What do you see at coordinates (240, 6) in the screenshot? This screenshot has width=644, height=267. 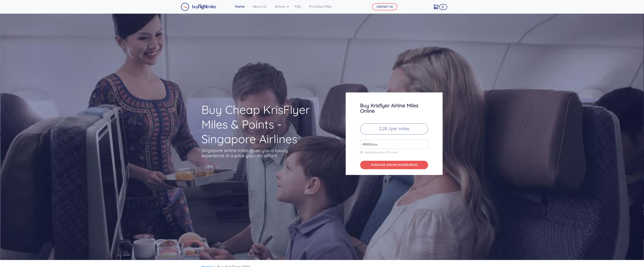 I see `a: Home` at bounding box center [240, 6].